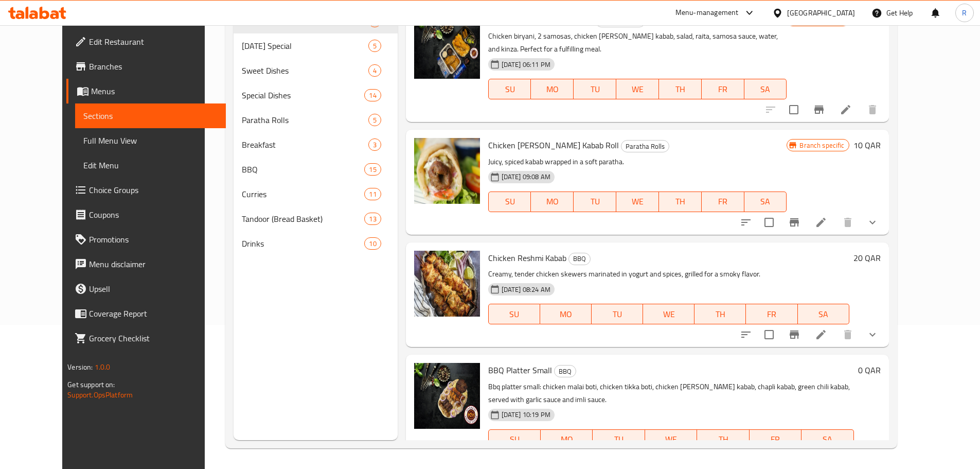 Image resolution: width=980 pixels, height=469 pixels. What do you see at coordinates (146, 264) in the screenshot?
I see `a: Menu disclaimer` at bounding box center [146, 264].